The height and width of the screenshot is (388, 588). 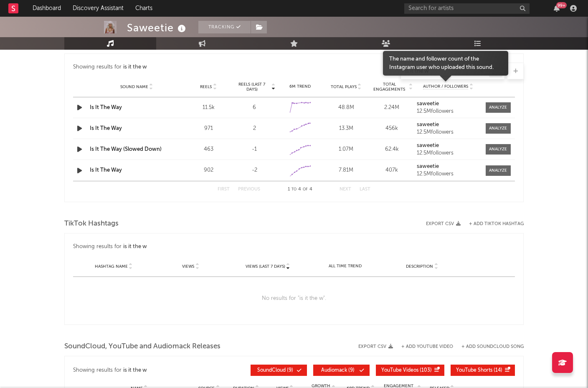 I want to click on div: 48.8M, so click(x=346, y=108).